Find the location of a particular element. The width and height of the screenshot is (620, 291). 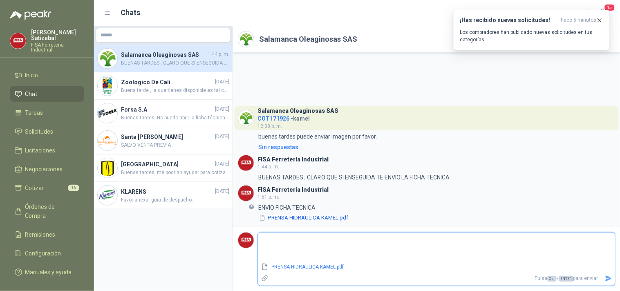

h1: Chats is located at coordinates (131, 13).